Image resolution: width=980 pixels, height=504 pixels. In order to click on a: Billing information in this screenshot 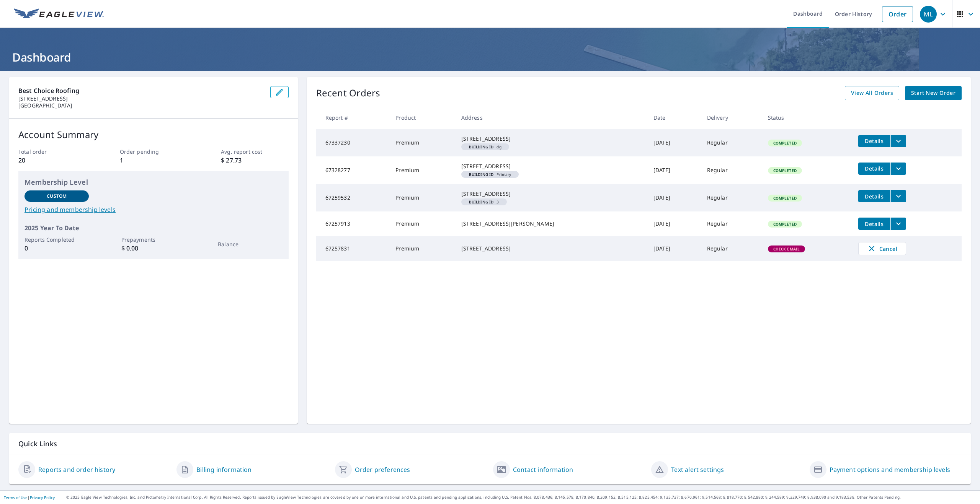, I will do `click(224, 469)`.